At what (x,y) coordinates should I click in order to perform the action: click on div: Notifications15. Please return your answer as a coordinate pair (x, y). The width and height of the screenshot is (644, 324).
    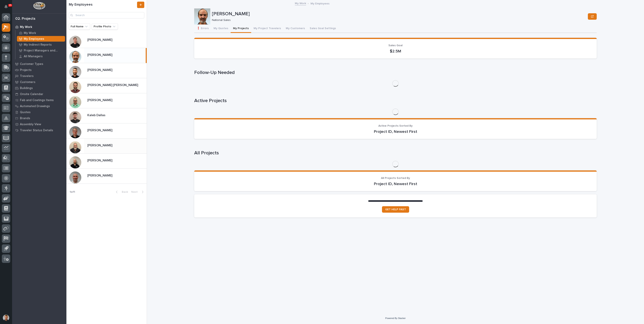
    Looking at the image, I should click on (7, 8).